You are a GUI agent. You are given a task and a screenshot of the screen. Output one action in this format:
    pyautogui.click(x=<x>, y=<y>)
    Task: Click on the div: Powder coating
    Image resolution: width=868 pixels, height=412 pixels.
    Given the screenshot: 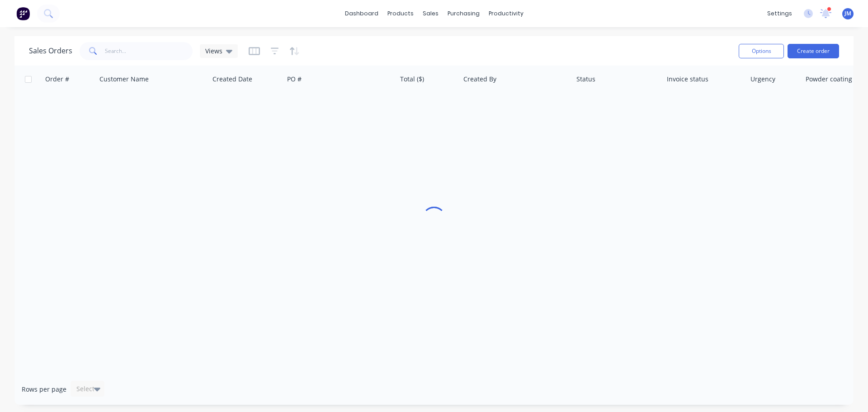 What is the action you would take?
    pyautogui.click(x=829, y=79)
    